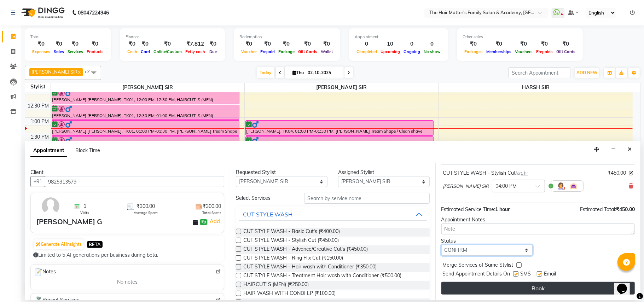 The width and height of the screenshot is (644, 302). What do you see at coordinates (412, 52) in the screenshot?
I see `span: Ongoing` at bounding box center [412, 52].